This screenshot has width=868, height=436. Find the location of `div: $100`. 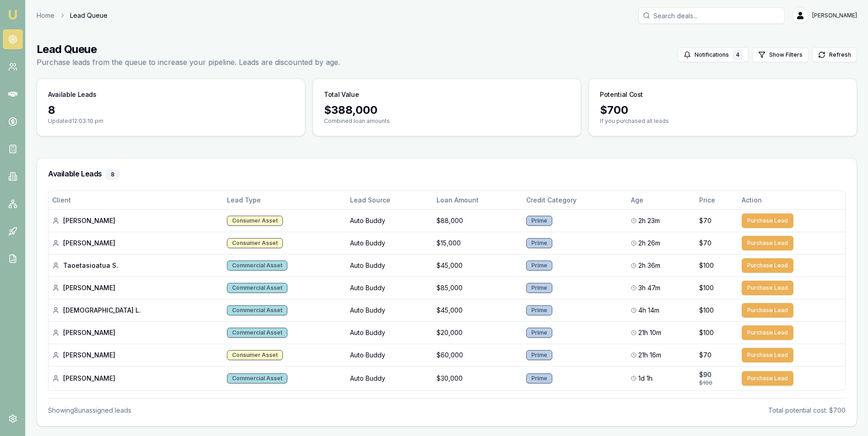

div: $100 is located at coordinates (716, 383).